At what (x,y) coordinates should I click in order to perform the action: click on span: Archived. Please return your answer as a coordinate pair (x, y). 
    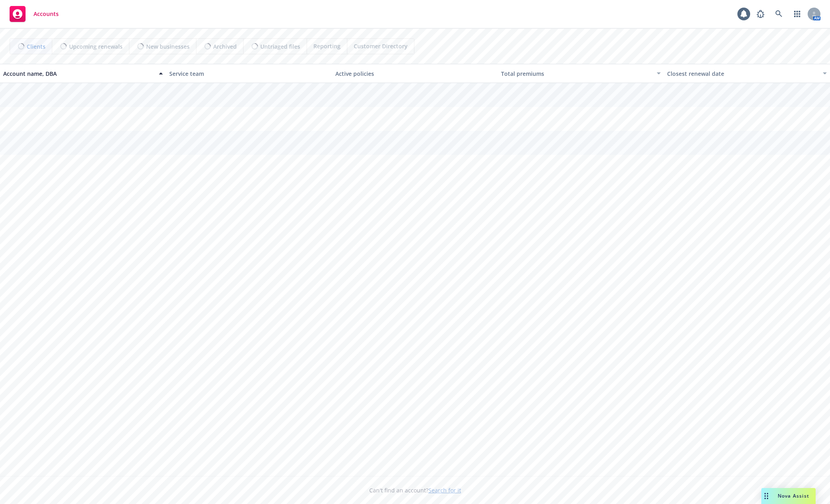
    Looking at the image, I should click on (225, 46).